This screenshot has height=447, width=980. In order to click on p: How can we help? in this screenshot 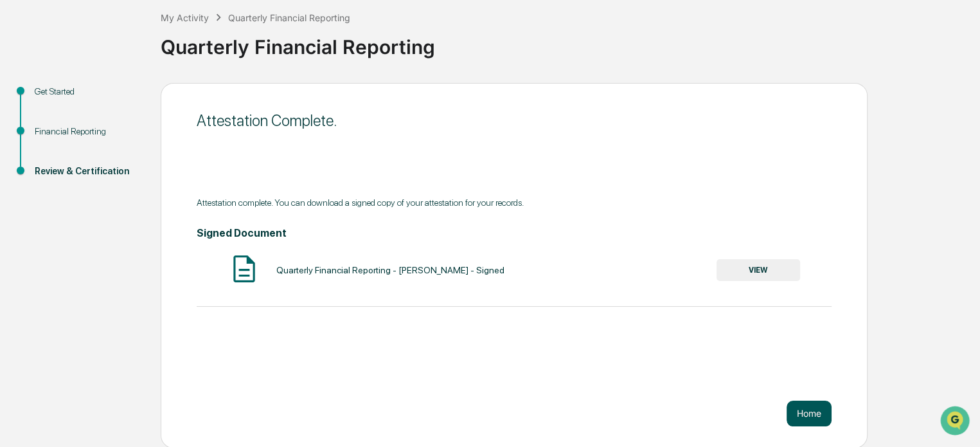, I will do `click(124, 37)`.